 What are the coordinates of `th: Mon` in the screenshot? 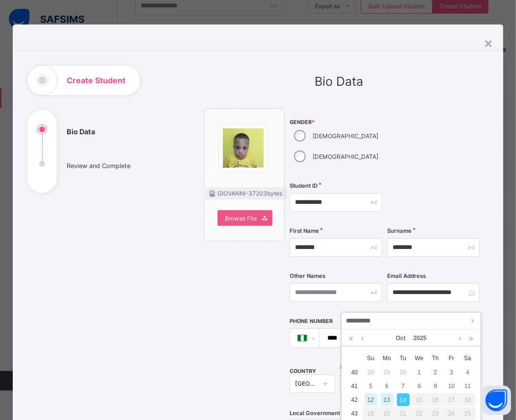 It's located at (386, 358).